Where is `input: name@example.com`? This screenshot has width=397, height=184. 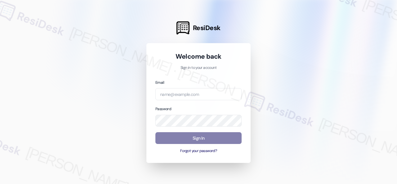
input: name@example.com is located at coordinates (198, 94).